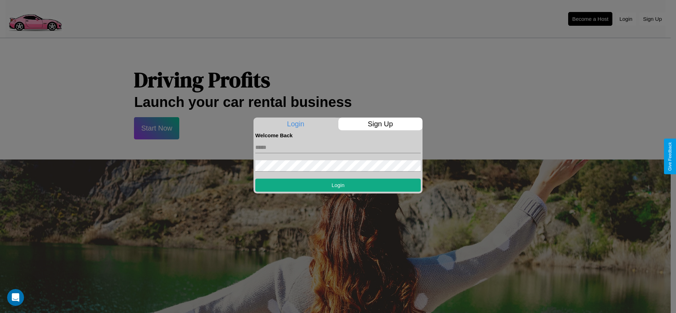 The image size is (676, 313). What do you see at coordinates (380, 124) in the screenshot?
I see `p: Sign Up` at bounding box center [380, 124].